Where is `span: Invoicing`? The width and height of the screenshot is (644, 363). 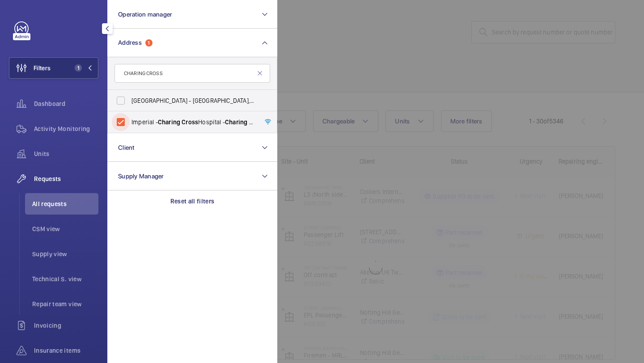 span: Invoicing is located at coordinates (66, 325).